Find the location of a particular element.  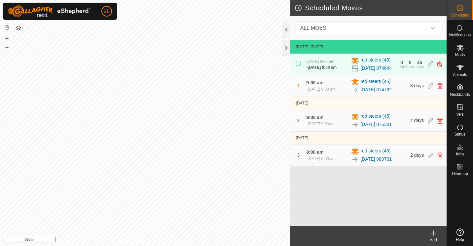

span: VPs is located at coordinates (460, 114).